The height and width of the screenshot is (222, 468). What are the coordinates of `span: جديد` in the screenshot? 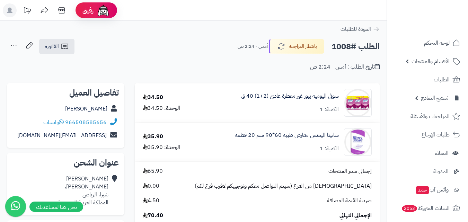 It's located at (422, 190).